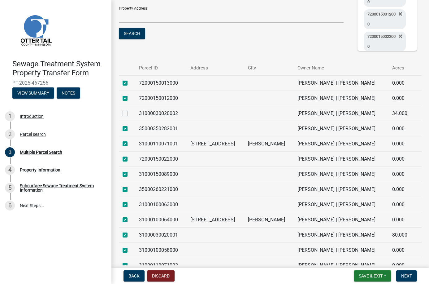  I want to click on td: 72000150012000, so click(161, 98).